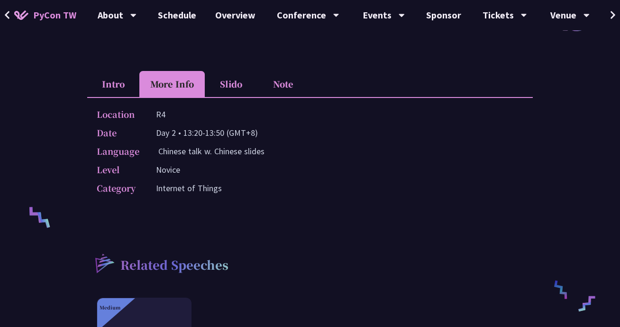 The image size is (620, 327). I want to click on img: r3.8d01567.svg, so click(104, 263).